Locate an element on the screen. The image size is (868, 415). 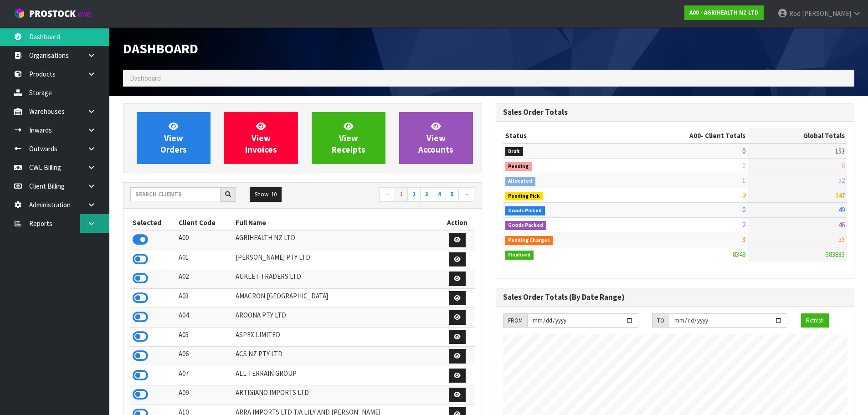
td: A06 is located at coordinates (205, 356).